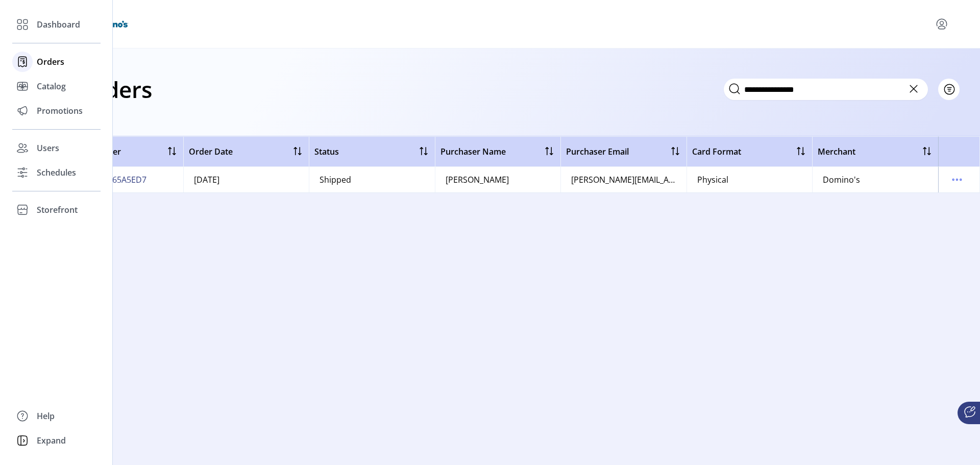 The height and width of the screenshot is (465, 980). I want to click on span: Schedules, so click(56, 172).